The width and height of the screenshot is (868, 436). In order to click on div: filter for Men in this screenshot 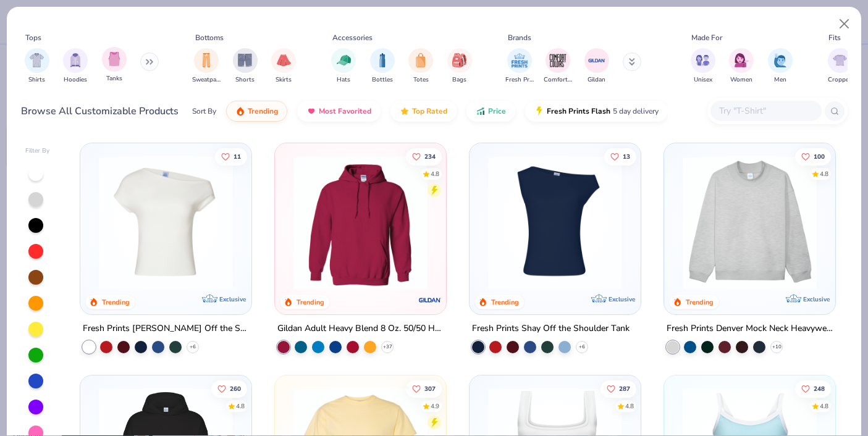, I will do `click(780, 66)`.